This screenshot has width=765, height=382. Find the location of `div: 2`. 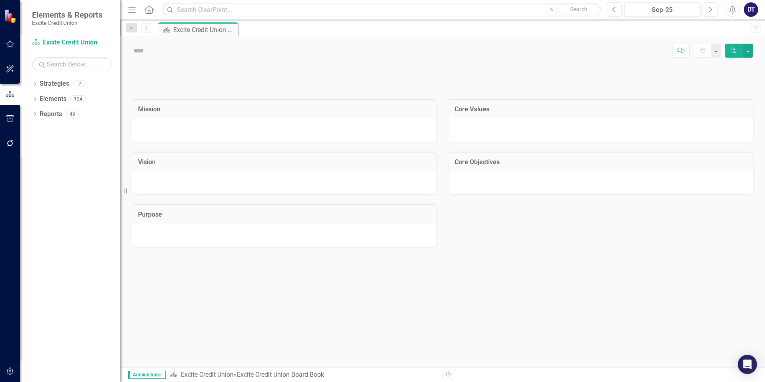

div: 2 is located at coordinates (80, 84).